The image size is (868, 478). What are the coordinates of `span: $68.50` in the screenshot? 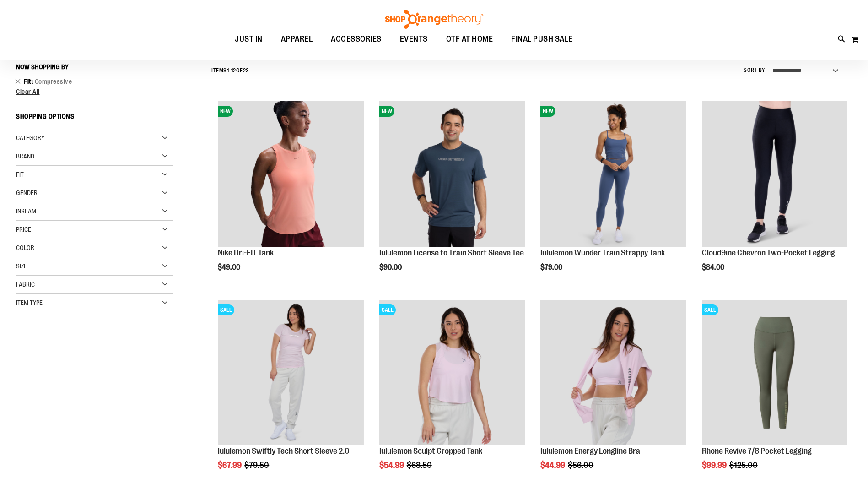 It's located at (420, 465).